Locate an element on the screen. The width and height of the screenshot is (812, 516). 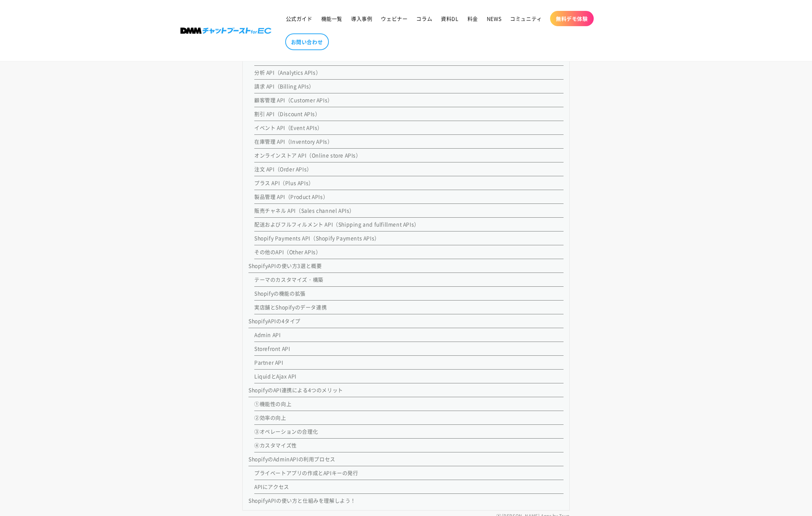
a: 無料デモ体験 is located at coordinates (572, 18).